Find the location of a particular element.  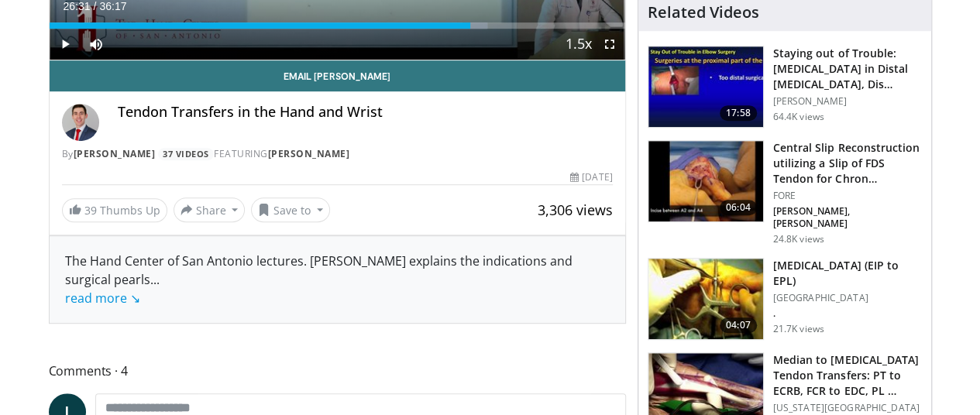

button: Save to is located at coordinates (290, 210).